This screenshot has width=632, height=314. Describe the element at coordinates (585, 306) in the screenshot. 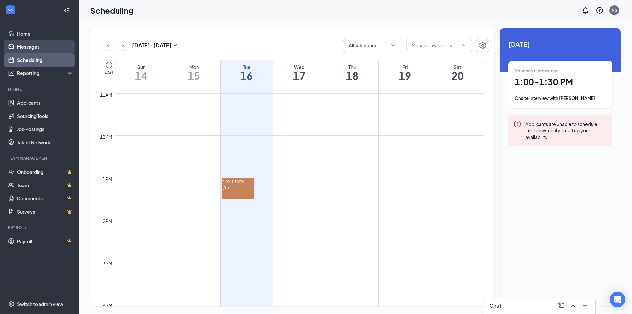

I see `svg: Minimize` at that location.